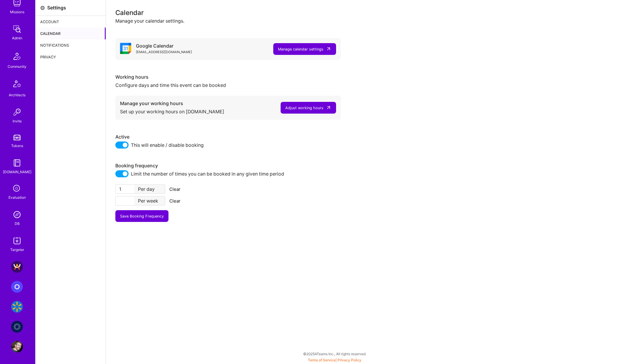 This screenshot has width=634, height=364. Describe the element at coordinates (17, 327) in the screenshot. I see `img: Clearme: Designer for mobile application` at that location.